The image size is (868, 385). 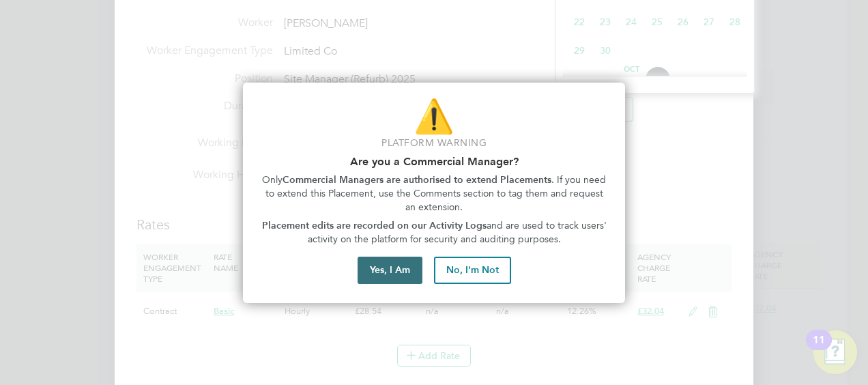 I want to click on span: and are used to track users' activity on the platform for security and auditing purposes., so click(x=458, y=232).